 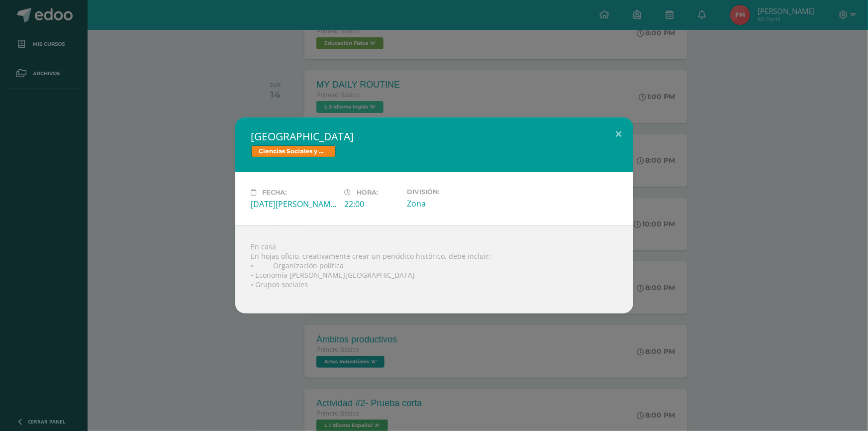 What do you see at coordinates (450, 204) in the screenshot?
I see `div: Zona` at bounding box center [450, 204].